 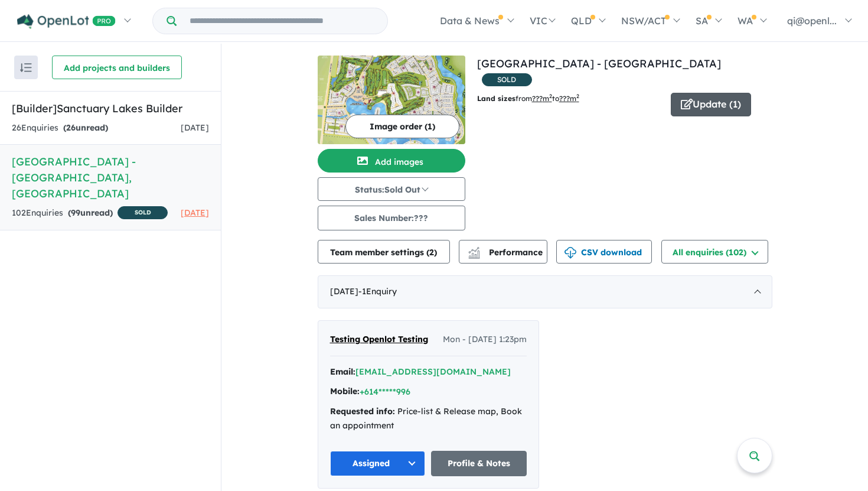 What do you see at coordinates (391, 160) in the screenshot?
I see `button: Add images` at bounding box center [391, 160].